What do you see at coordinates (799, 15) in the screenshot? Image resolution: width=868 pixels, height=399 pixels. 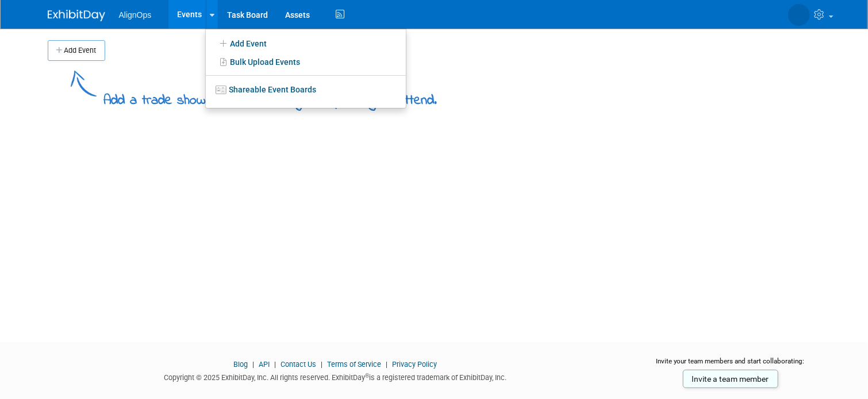 I see `img: Bret Barben` at bounding box center [799, 15].